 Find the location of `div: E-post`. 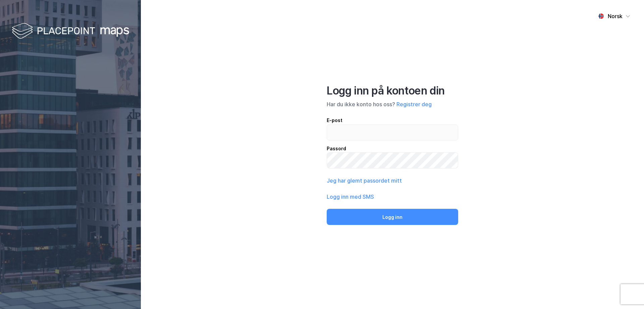

div: E-post is located at coordinates (392, 120).